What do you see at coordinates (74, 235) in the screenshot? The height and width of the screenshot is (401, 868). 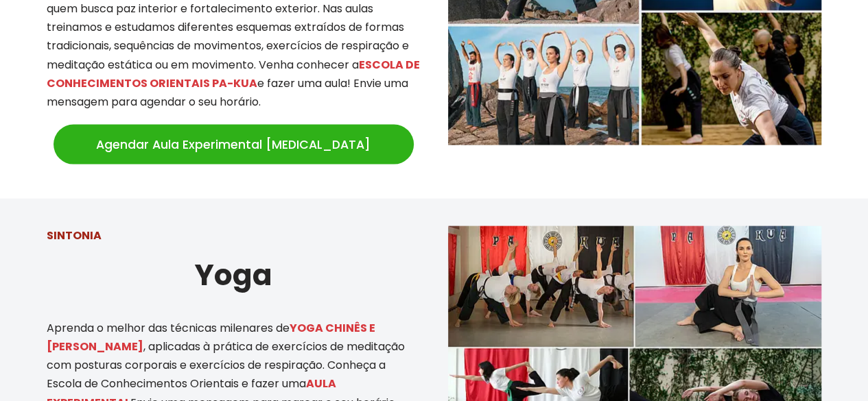 I see `strong: SINTONIA` at bounding box center [74, 235].